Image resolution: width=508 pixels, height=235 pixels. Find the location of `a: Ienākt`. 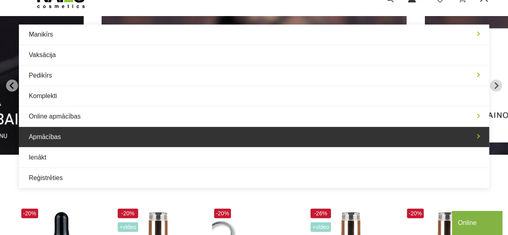

a: Ienākt is located at coordinates (254, 158).